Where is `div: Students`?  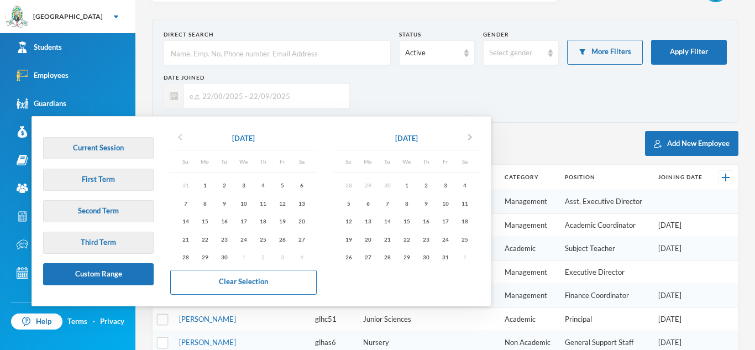
div: Students is located at coordinates (39, 47).